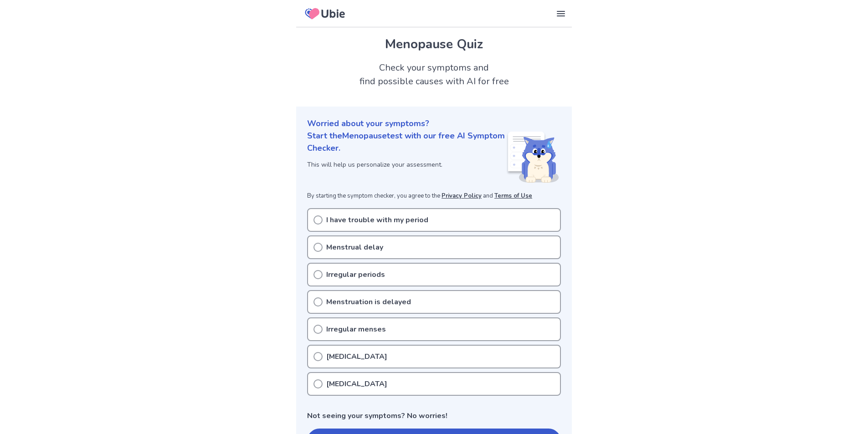  I want to click on p: Irregular periods, so click(355, 274).